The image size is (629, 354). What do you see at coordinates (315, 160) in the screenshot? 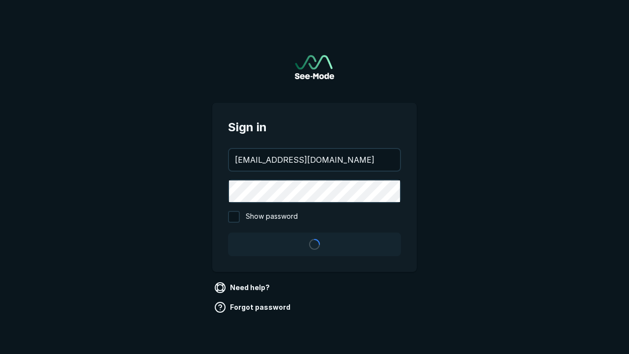
I see `input: your@email.com` at bounding box center [315, 160].